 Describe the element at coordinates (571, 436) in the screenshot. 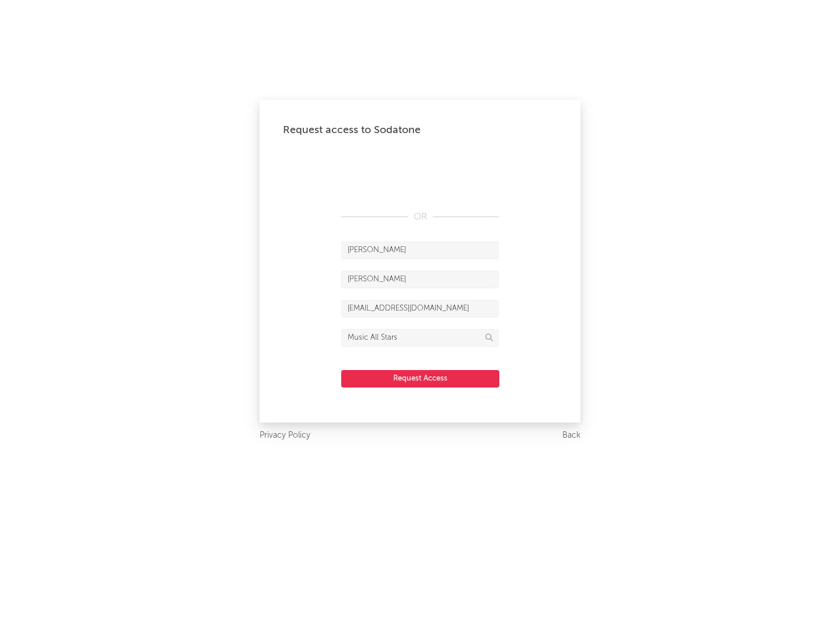

I see `a: Back` at that location.